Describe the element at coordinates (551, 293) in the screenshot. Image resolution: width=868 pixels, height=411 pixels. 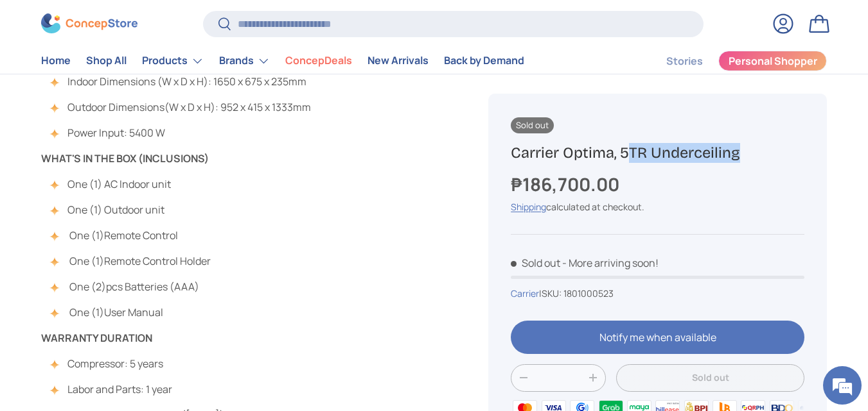
I see `span: SKU:` at that location.